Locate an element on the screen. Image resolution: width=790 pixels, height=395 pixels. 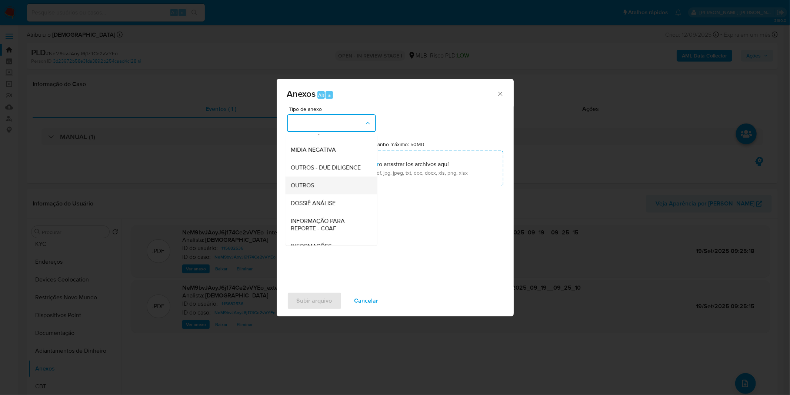
span: Cancelar is located at coordinates (366, 300).